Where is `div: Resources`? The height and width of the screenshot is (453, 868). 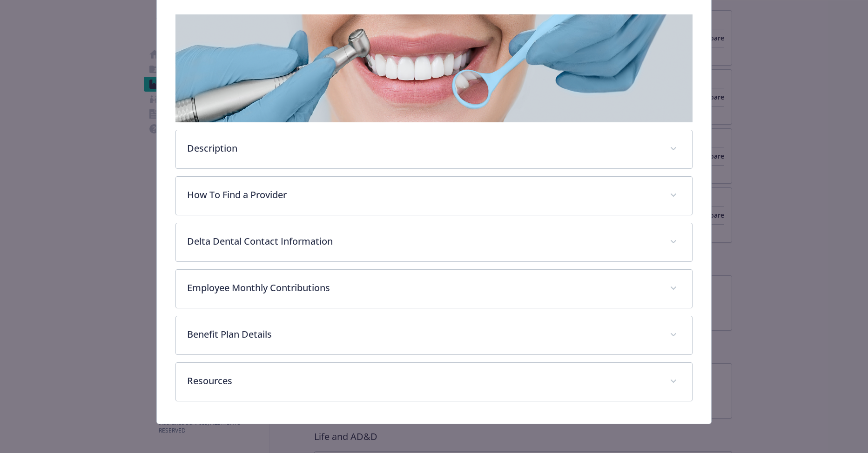
div: Resources is located at coordinates (435, 382).